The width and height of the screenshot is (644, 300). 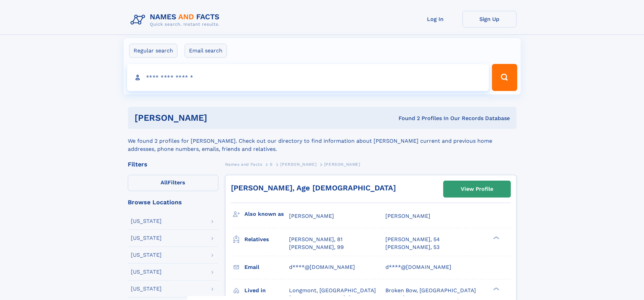 What do you see at coordinates (271, 164) in the screenshot?
I see `a: S` at bounding box center [271, 164].